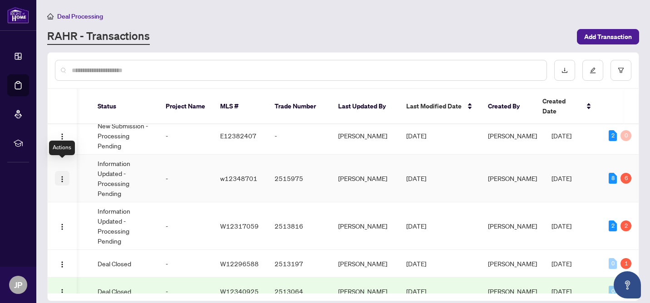  I want to click on th: Trade Number, so click(299, 107).